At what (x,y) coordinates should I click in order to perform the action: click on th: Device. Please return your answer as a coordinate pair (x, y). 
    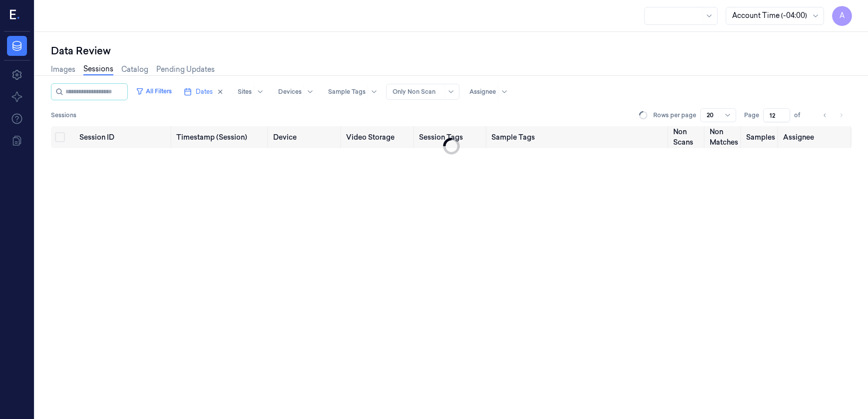
    Looking at the image, I should click on (305, 137).